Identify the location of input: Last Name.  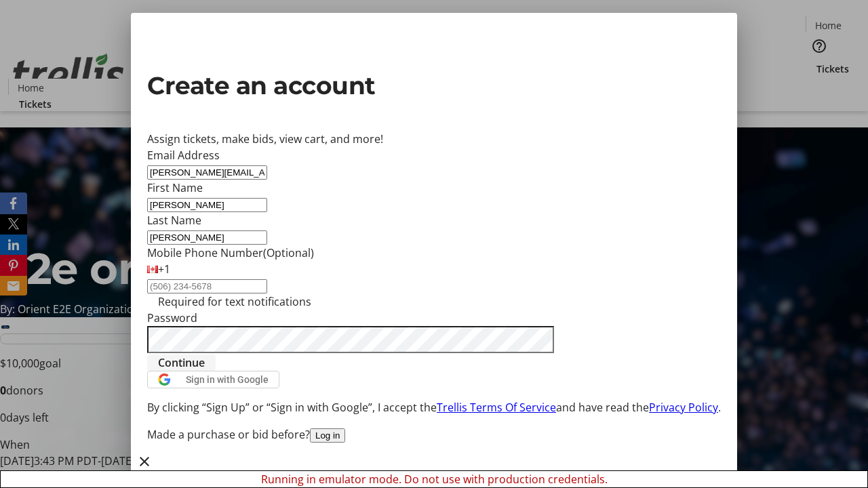
(206, 237).